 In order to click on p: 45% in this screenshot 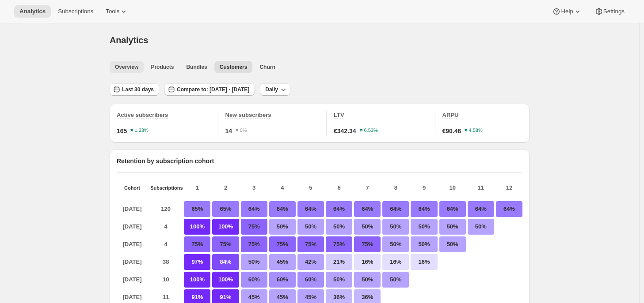, I will do `click(282, 262)`.